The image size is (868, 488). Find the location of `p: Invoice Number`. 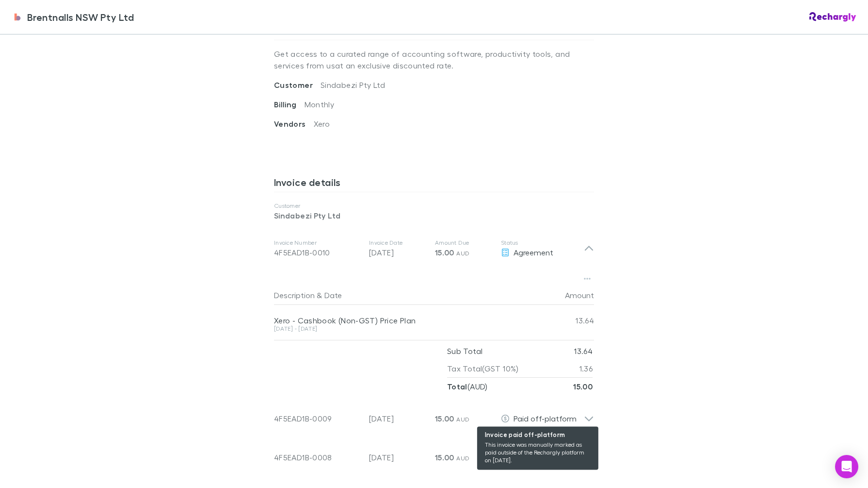

p: Invoice Number is located at coordinates (318, 243).